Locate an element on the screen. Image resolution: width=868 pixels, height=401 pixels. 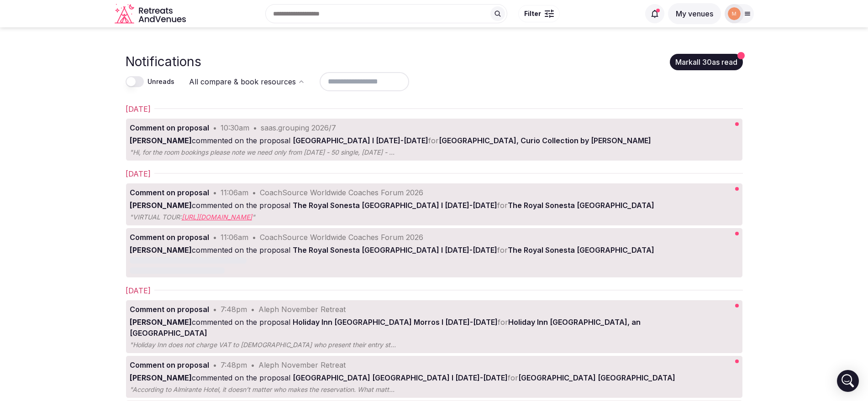
button: My venues is located at coordinates (694, 14).